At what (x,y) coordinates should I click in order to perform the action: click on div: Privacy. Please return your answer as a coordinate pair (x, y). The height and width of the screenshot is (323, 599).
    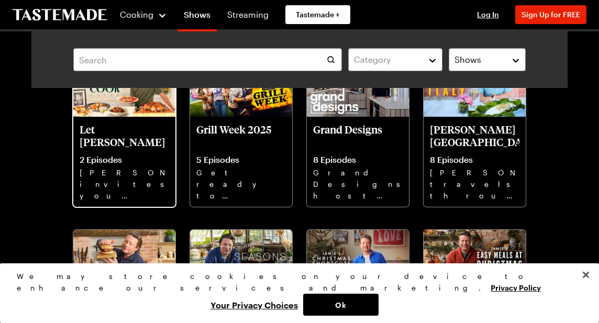
    Looking at the image, I should click on (295, 293).